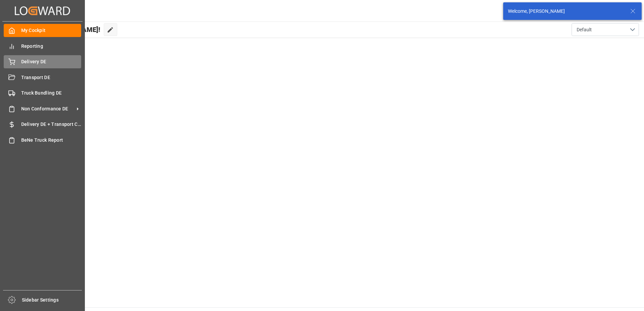  Describe the element at coordinates (584, 30) in the screenshot. I see `span: Default` at that location.